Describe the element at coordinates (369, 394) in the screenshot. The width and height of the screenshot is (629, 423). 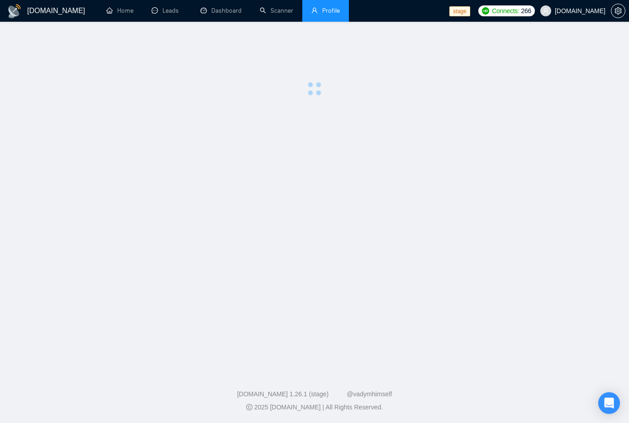
I see `a: @vadymhimself` at that location.